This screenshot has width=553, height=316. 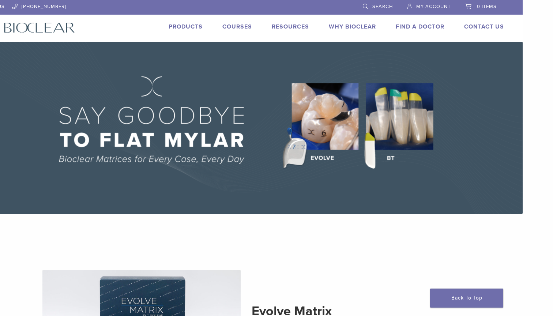 I want to click on span: 0 items, so click(x=487, y=7).